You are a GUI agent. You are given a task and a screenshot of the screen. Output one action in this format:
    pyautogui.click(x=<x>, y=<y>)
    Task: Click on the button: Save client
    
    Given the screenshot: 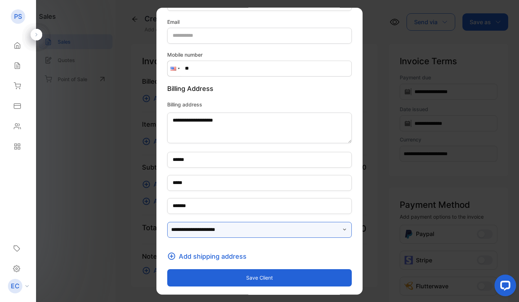 What is the action you would take?
    pyautogui.click(x=260, y=278)
    